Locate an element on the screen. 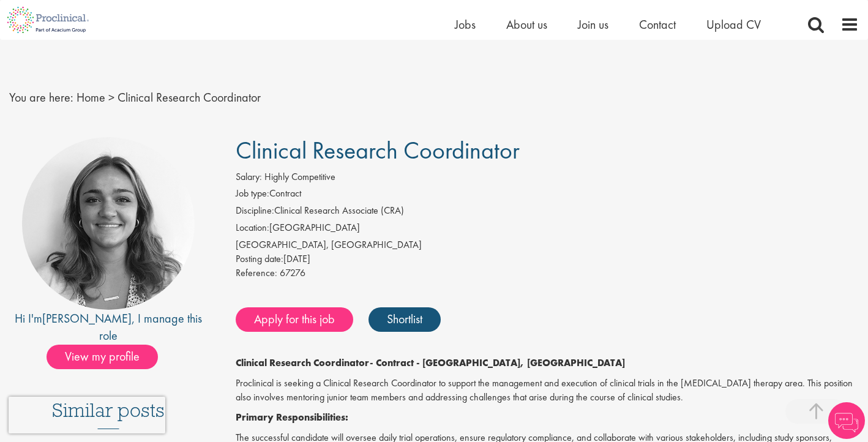  label: Job type: is located at coordinates (253, 194).